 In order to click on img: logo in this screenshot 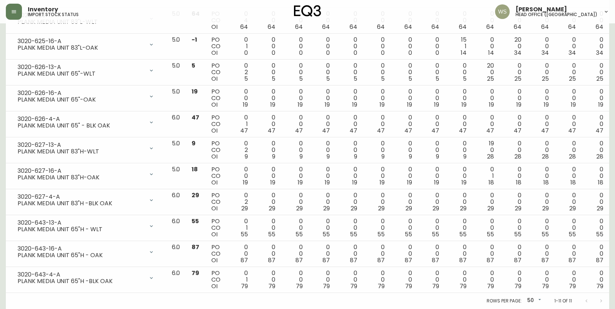, I will do `click(308, 11)`.